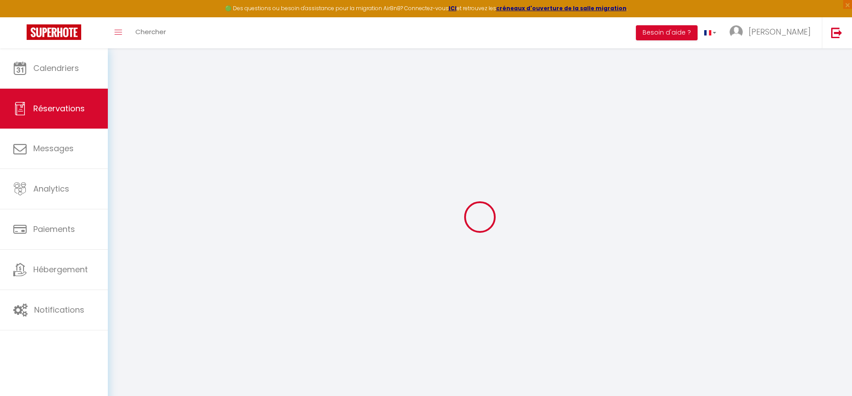 This screenshot has width=852, height=396. I want to click on span: Hébergement, so click(60, 269).